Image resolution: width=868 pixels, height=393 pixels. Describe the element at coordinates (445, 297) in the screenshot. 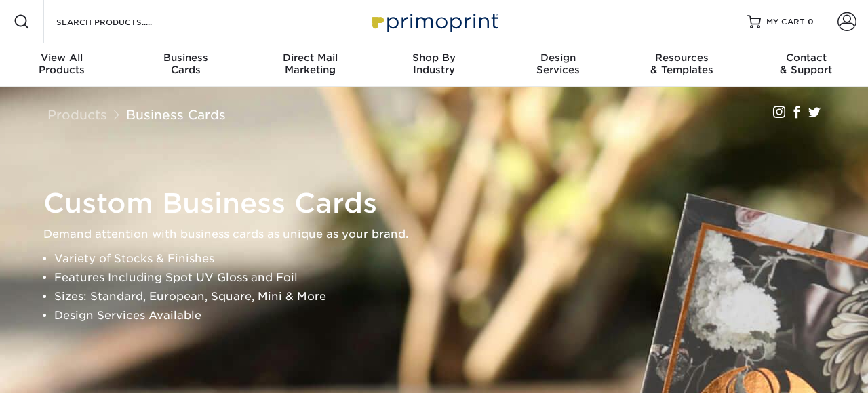

I see `li: Sizes: Standard, European, Square, Mini & More` at that location.